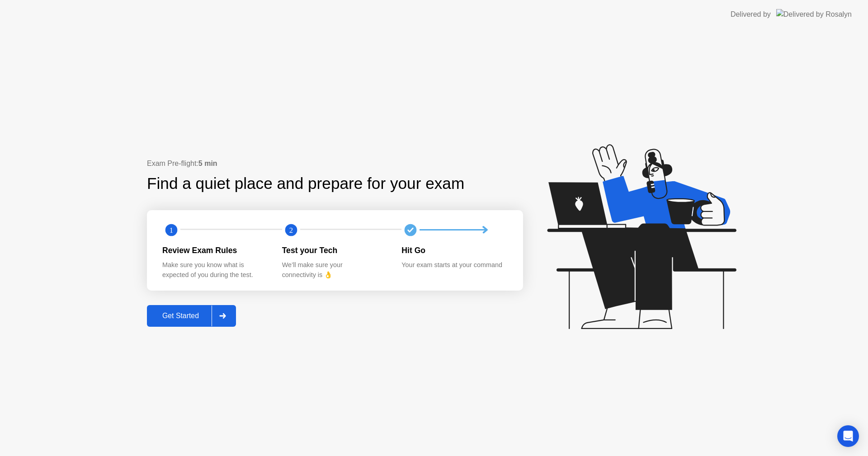 This screenshot has width=868, height=456. I want to click on div: Open Intercom Messenger, so click(848, 436).